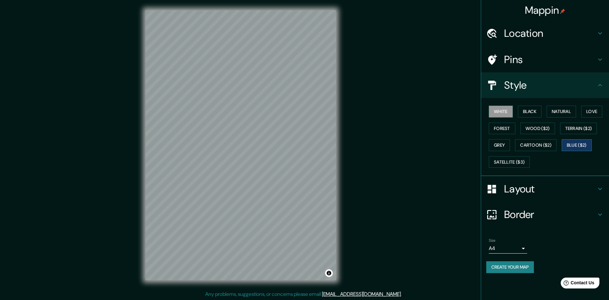 The height and width of the screenshot is (300, 609). I want to click on button: Create your map, so click(510, 267).